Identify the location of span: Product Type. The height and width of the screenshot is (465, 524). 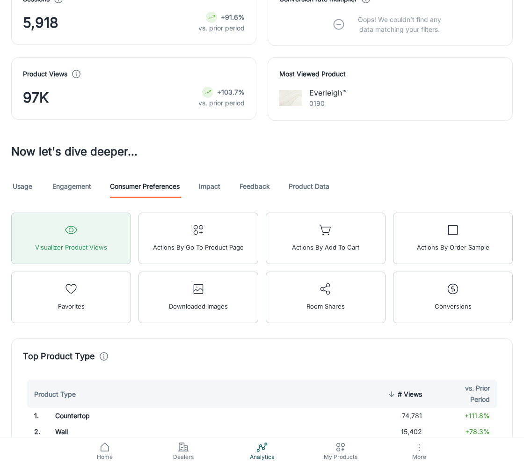
(61, 394).